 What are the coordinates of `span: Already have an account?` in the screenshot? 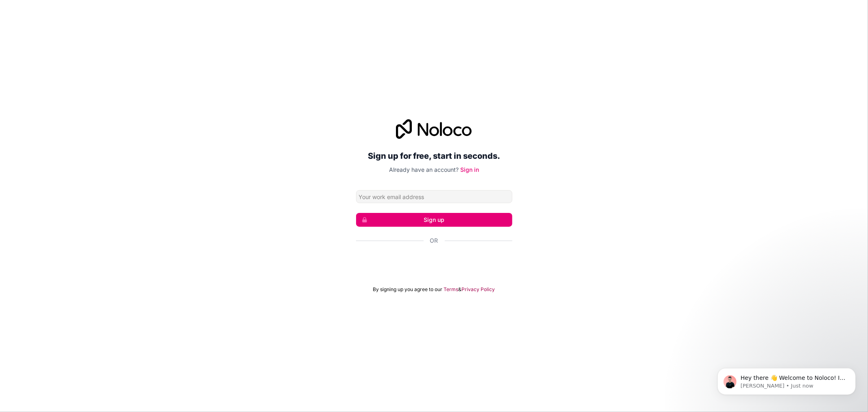 It's located at (424, 169).